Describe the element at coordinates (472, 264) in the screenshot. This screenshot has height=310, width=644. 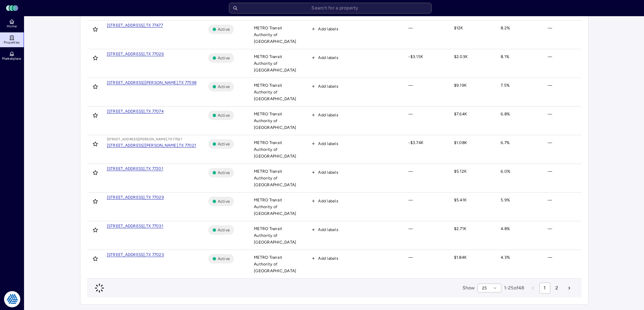
I see `td: $1.84K` at that location.